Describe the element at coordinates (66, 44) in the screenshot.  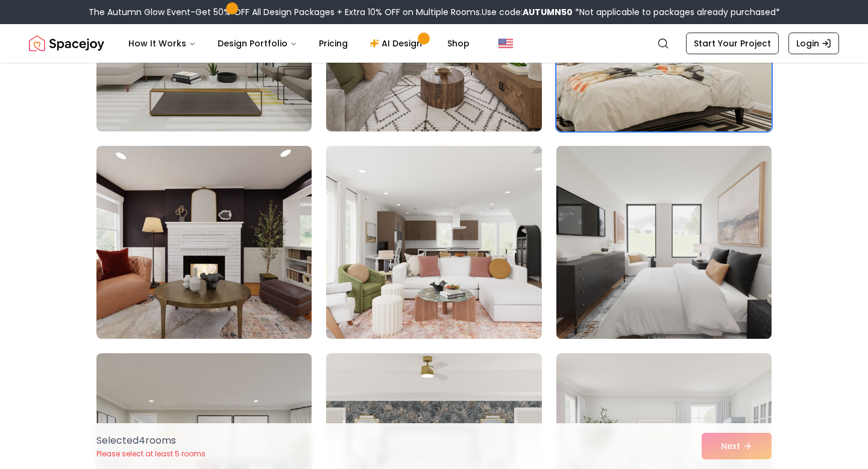
I see `a: Spacejoy` at that location.